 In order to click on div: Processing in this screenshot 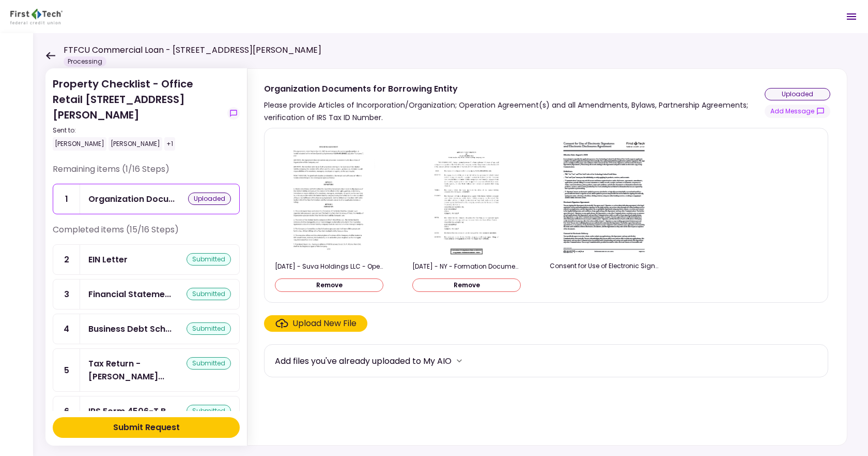, I will do `click(84, 61)`.